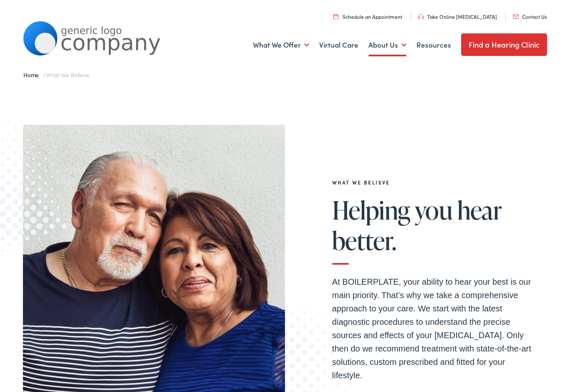  Describe the element at coordinates (339, 45) in the screenshot. I see `a: Virtual Care` at that location.